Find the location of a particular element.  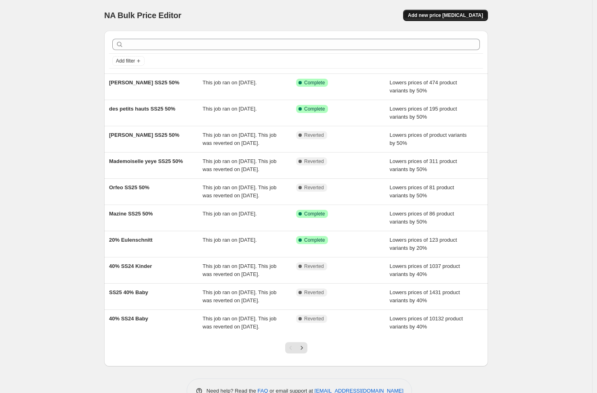

span: Lowers prices of 123 product variants by 20% is located at coordinates (423, 244).